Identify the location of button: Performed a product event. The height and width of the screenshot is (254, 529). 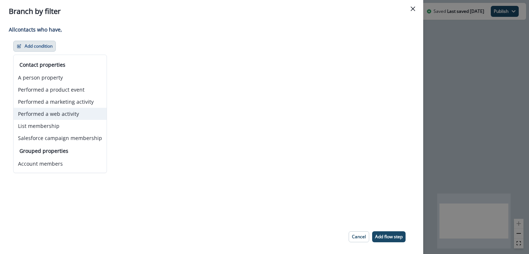
(60, 90).